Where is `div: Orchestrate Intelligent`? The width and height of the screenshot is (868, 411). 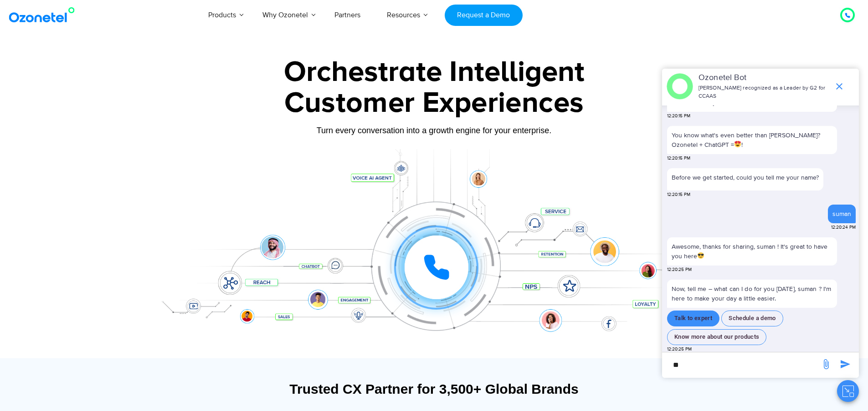 div: Orchestrate Intelligent is located at coordinates (434, 72).